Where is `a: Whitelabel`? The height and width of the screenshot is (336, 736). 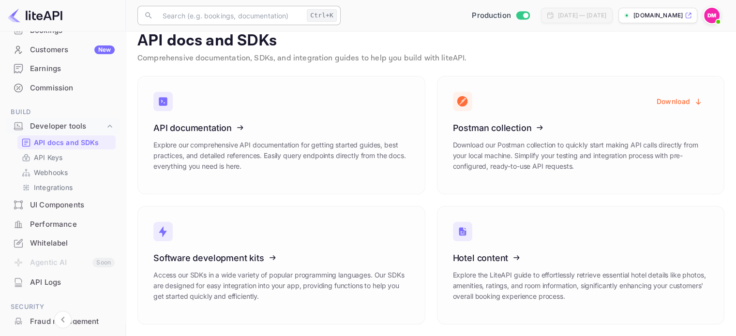
a: Whitelabel is located at coordinates (62, 243).